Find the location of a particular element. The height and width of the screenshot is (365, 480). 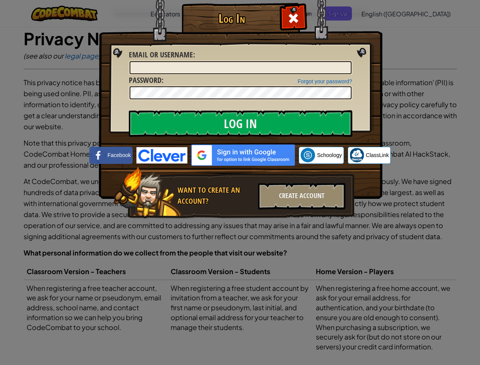

div: Want to create an account? is located at coordinates (215, 195).